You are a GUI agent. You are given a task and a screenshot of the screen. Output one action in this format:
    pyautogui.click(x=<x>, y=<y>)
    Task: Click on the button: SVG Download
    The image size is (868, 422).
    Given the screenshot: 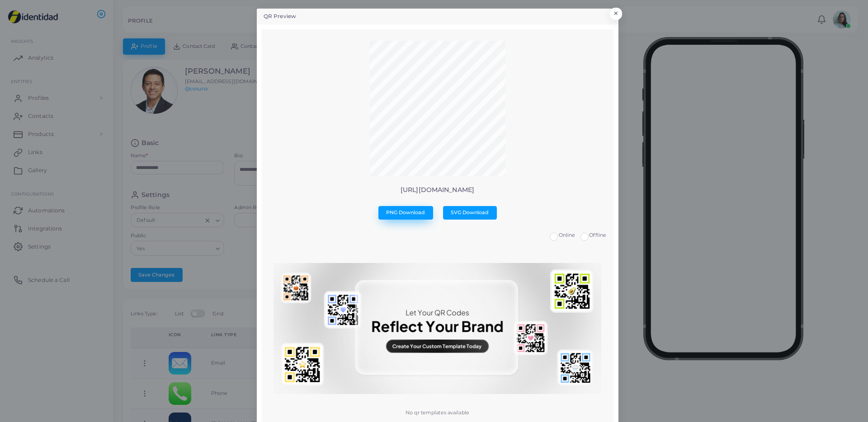 What is the action you would take?
    pyautogui.click(x=470, y=213)
    